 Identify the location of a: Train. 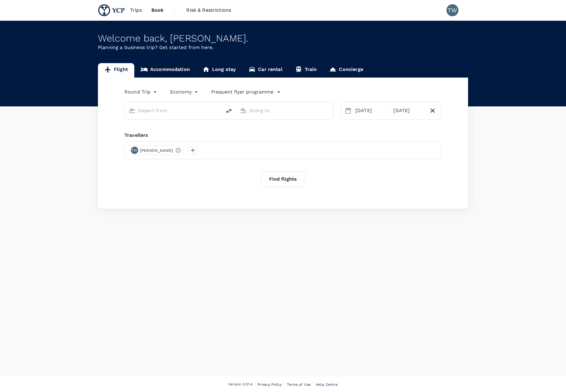
(306, 71).